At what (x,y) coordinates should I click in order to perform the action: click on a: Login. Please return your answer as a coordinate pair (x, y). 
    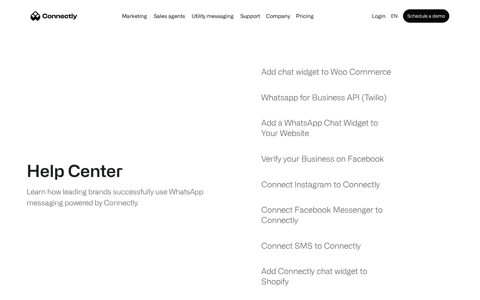
    Looking at the image, I should click on (379, 16).